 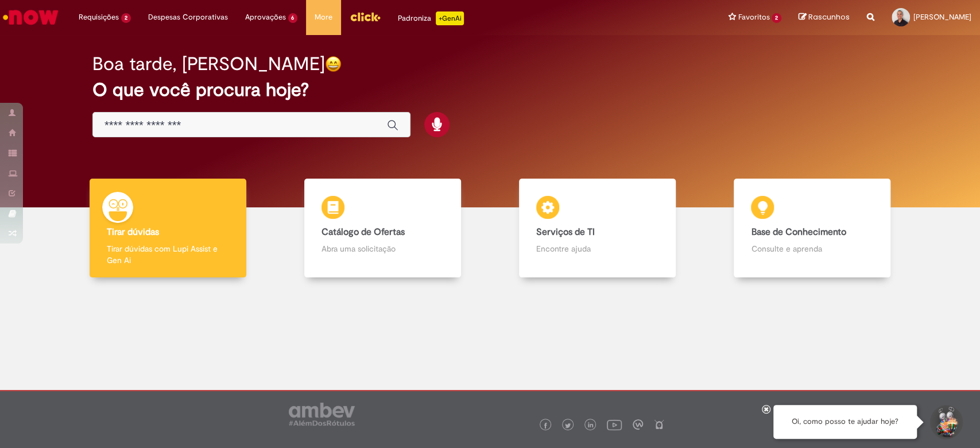 I want to click on button: Iniciar Conversa de Suporte, so click(x=945, y=422).